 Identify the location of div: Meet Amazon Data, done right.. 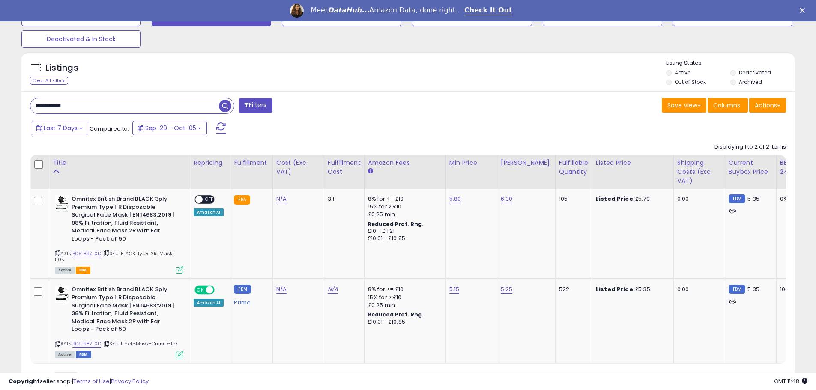
(384, 10).